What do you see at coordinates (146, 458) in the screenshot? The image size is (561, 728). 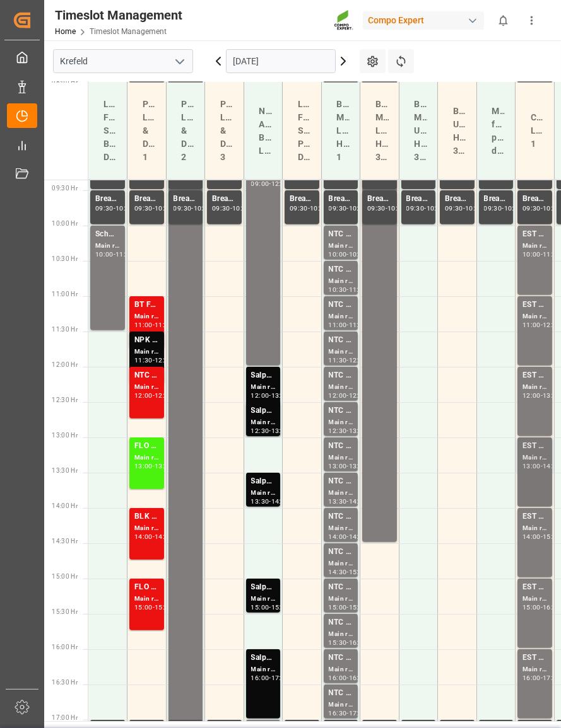 I see `div: Main ref : 6100000621, 2000000709;` at bounding box center [146, 458].